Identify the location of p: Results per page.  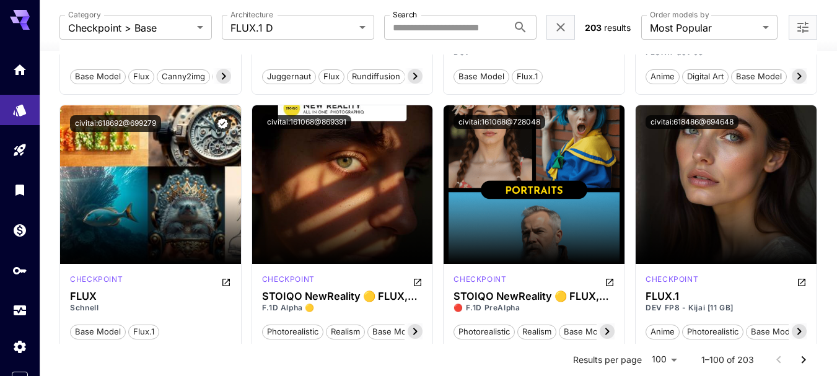
(607, 360).